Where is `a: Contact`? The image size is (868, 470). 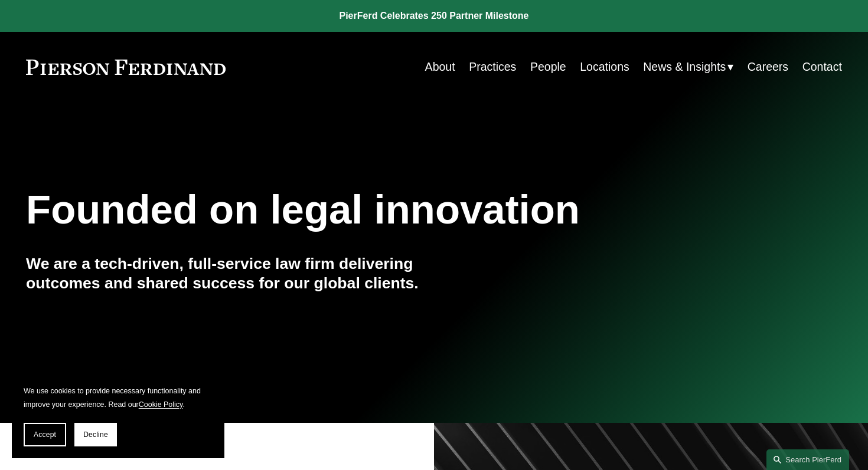 a: Contact is located at coordinates (822, 66).